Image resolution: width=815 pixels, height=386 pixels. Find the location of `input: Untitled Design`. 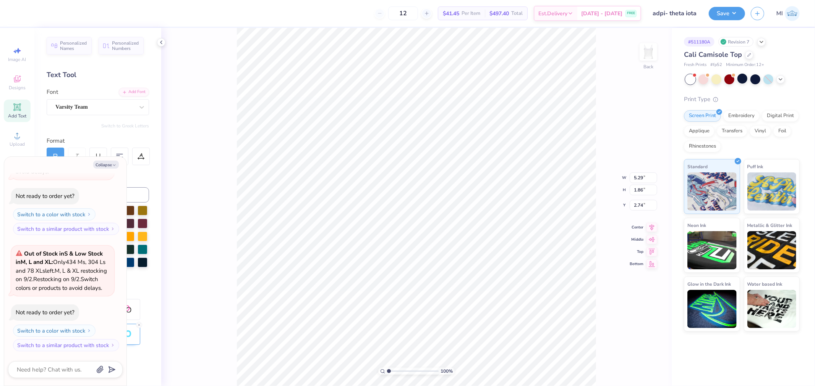

input: Untitled Design is located at coordinates (674, 13).